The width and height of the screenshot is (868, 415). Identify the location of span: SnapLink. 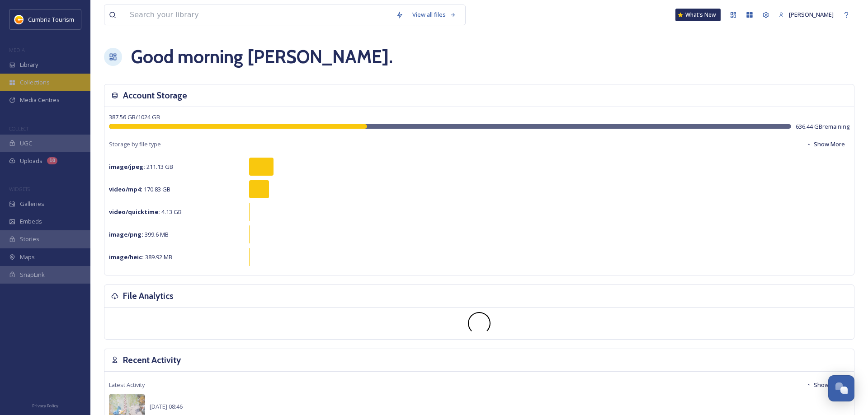
(32, 275).